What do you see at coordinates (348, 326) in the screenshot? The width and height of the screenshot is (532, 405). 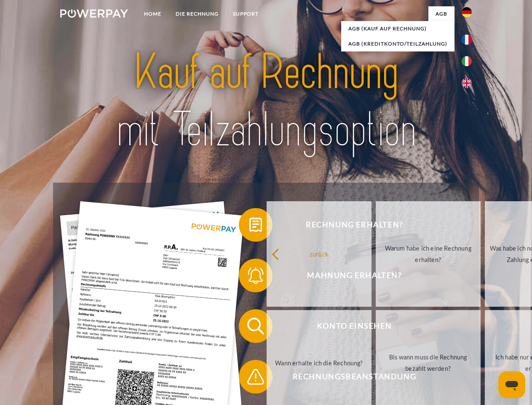 I see `button: Konto einsehen` at bounding box center [348, 326].